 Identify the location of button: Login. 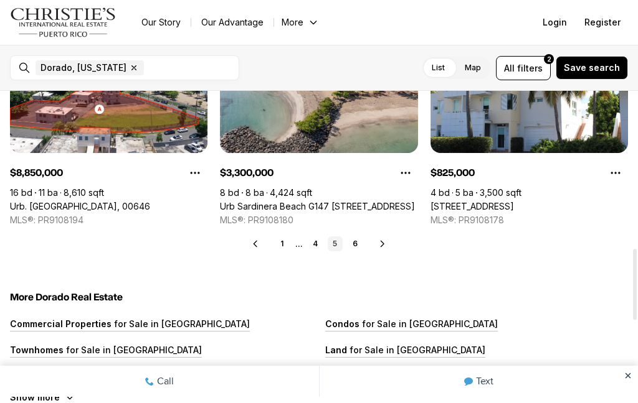
(554, 22).